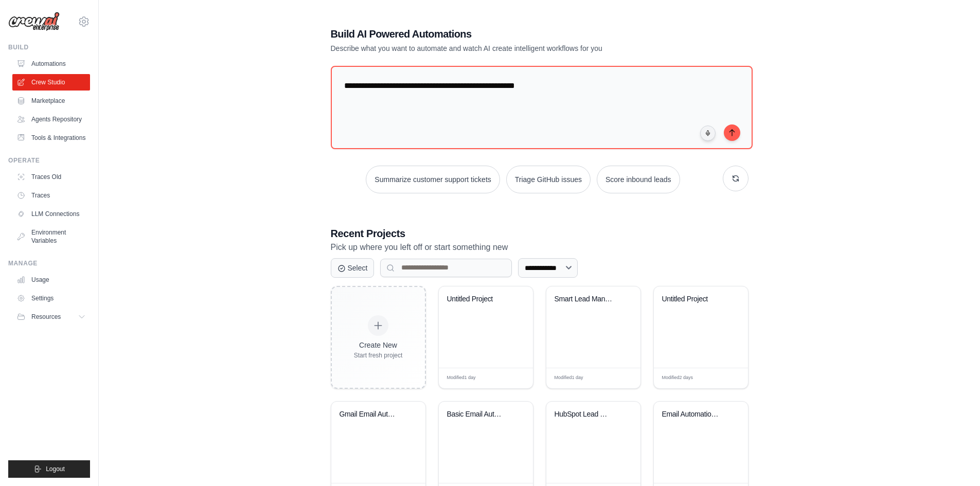 Image resolution: width=980 pixels, height=486 pixels. Describe the element at coordinates (51, 280) in the screenshot. I see `a: Usage` at that location.